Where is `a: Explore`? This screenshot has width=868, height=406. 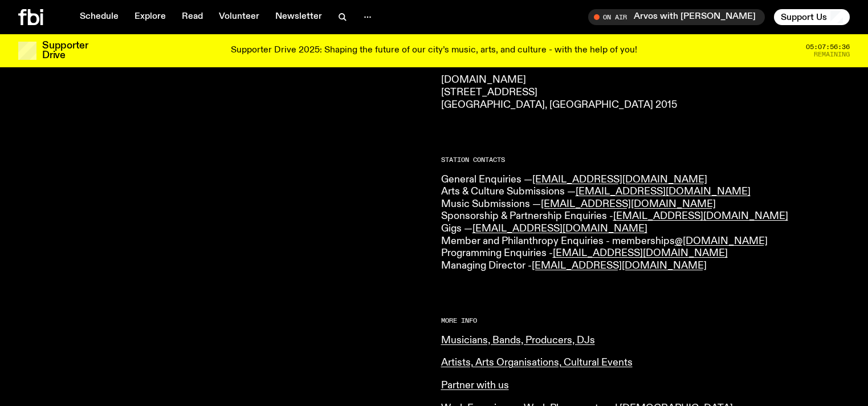 a: Explore is located at coordinates (150, 17).